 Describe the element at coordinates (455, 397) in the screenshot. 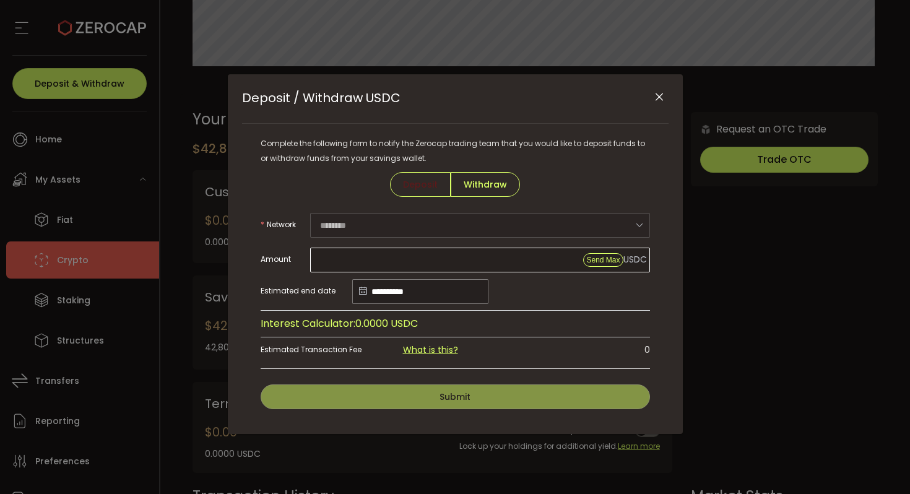

I see `button: Submit` at that location.